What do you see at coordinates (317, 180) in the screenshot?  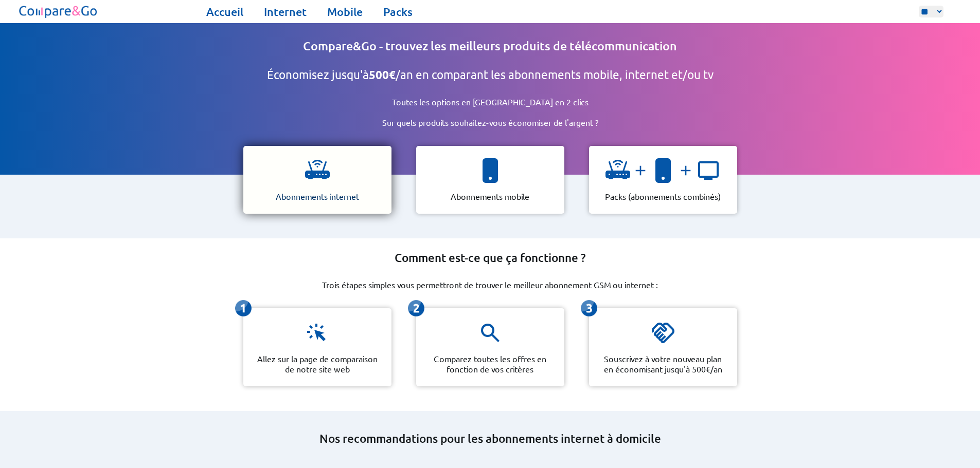 I see `a: icône représentant un modem Abonnements internet` at bounding box center [317, 180].